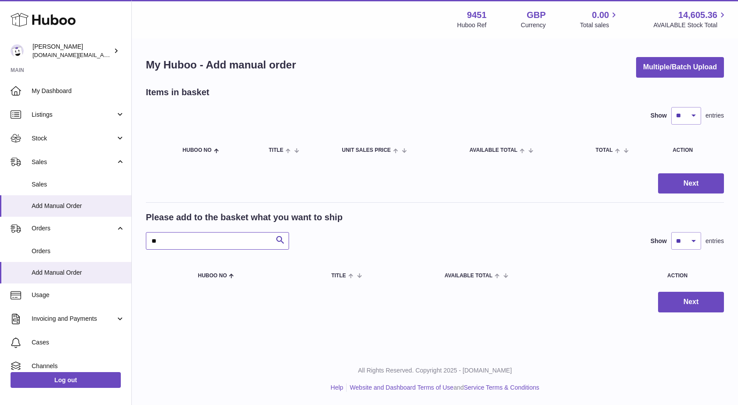 The width and height of the screenshot is (738, 405). What do you see at coordinates (680, 67) in the screenshot?
I see `button: Multiple/Batch Upload` at bounding box center [680, 67].